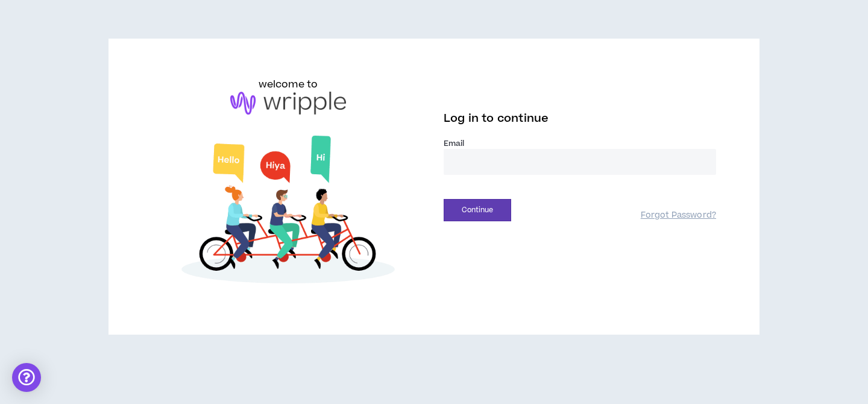  I want to click on button: Continue, so click(477, 209).